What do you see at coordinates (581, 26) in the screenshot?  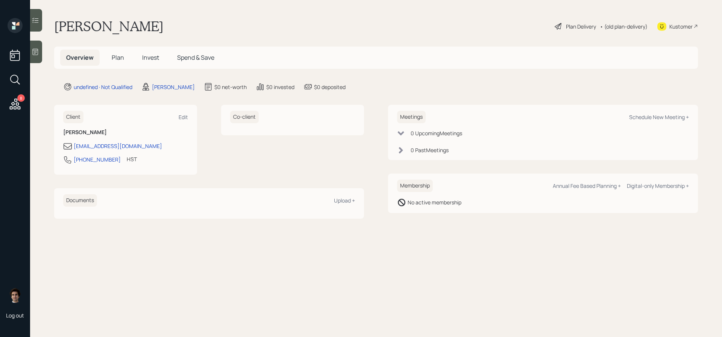 I see `div: Plan Delivery` at bounding box center [581, 26].